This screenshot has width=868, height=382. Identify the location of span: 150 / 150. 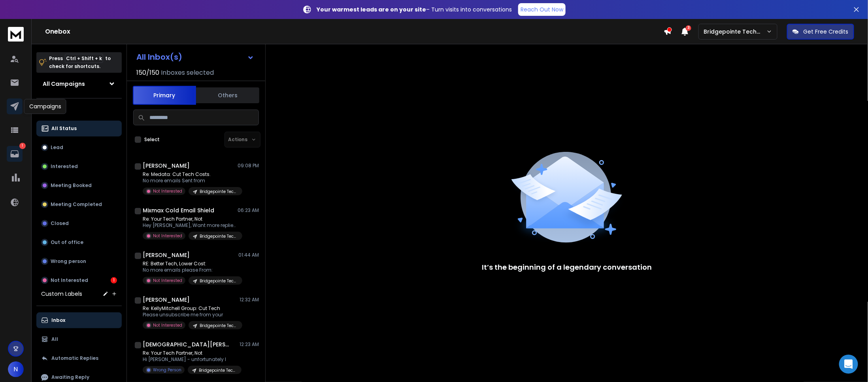
(148, 73).